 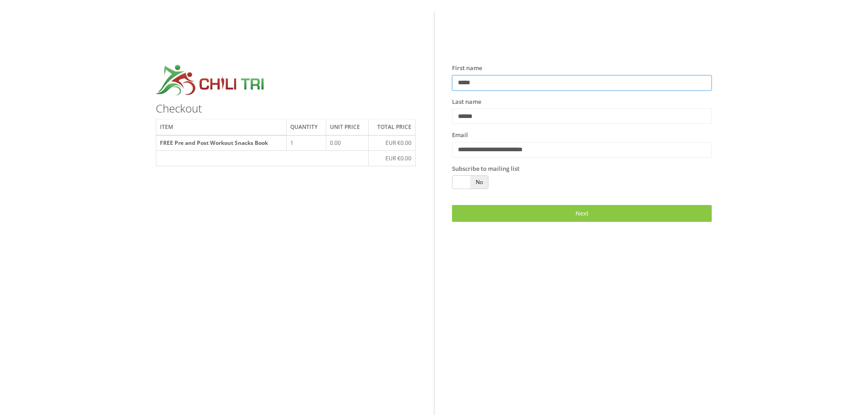 What do you see at coordinates (347, 143) in the screenshot?
I see `td: 0.00` at bounding box center [347, 143].